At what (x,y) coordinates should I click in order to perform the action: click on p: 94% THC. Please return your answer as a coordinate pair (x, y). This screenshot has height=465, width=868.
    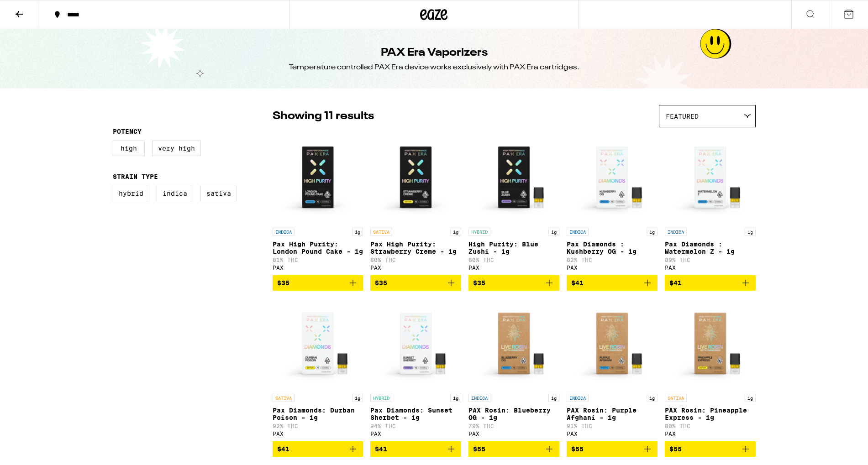
    Looking at the image, I should click on (415, 426).